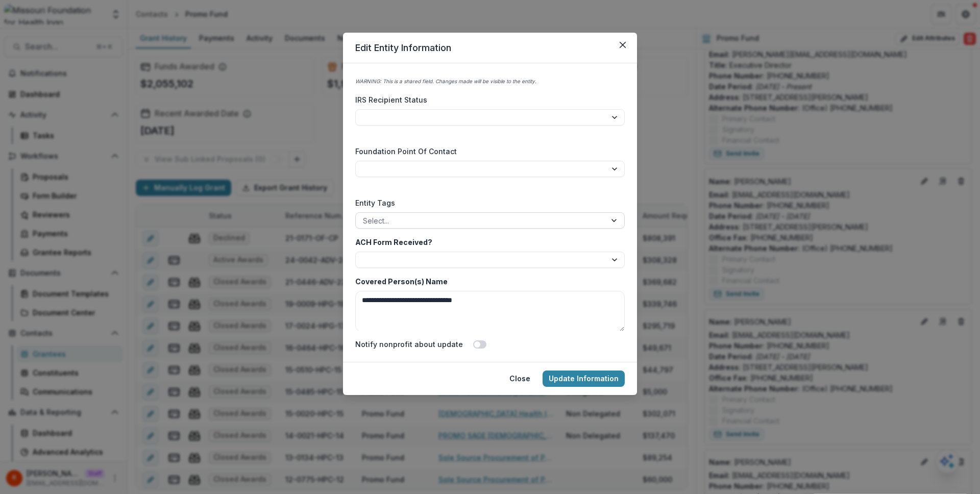  Describe the element at coordinates (487, 100) in the screenshot. I see `label: IRS Recipient Status` at that location.